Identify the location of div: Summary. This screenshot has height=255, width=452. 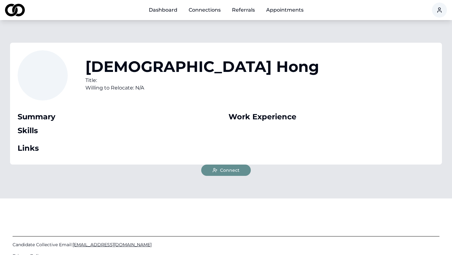
(121, 117).